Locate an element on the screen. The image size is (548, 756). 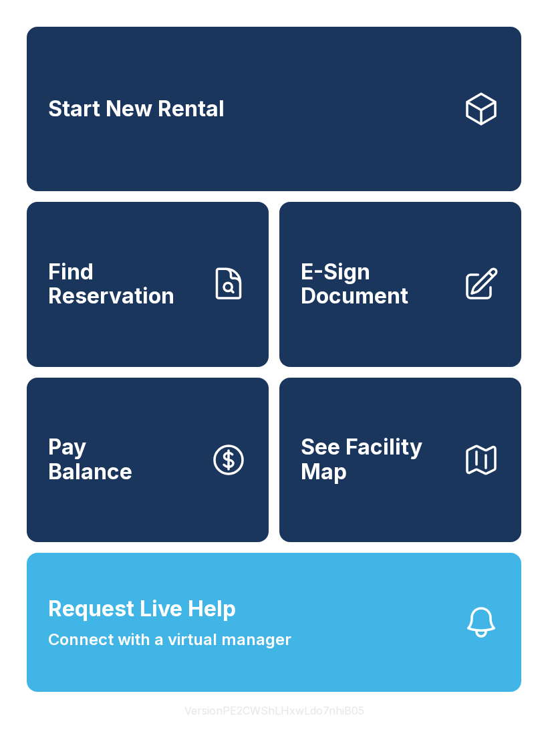
span: E-Sign Document is located at coordinates (376, 284).